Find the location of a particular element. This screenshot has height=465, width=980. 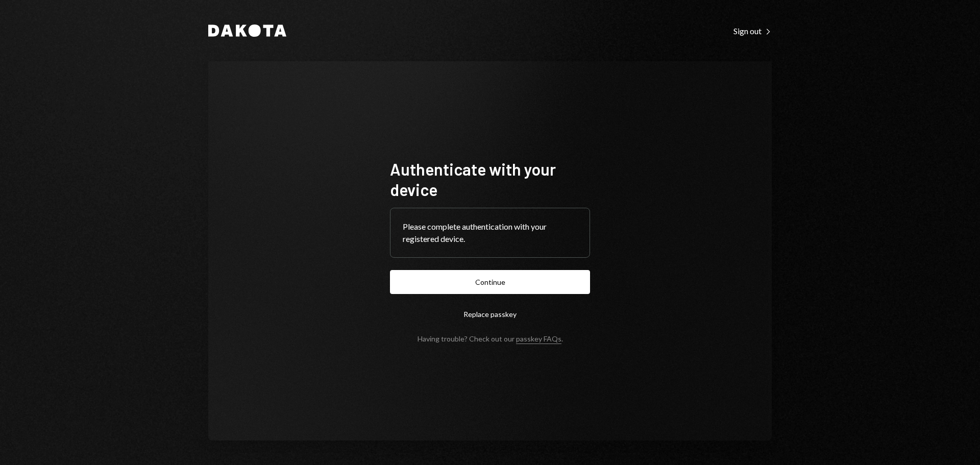

button: Continue is located at coordinates (490, 282).